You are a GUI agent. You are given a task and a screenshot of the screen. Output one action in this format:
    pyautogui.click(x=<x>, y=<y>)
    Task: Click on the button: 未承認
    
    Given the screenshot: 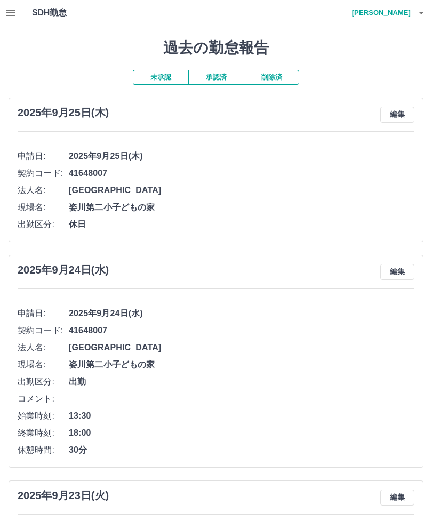 What is the action you would take?
    pyautogui.click(x=161, y=77)
    